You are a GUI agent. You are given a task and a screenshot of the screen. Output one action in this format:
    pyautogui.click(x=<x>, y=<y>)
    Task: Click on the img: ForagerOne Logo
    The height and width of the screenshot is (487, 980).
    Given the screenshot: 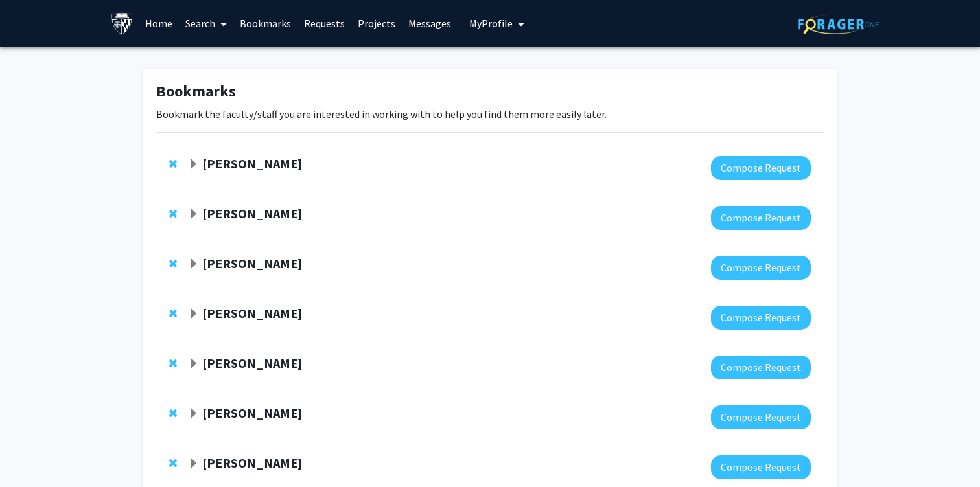 What is the action you would take?
    pyautogui.click(x=838, y=24)
    